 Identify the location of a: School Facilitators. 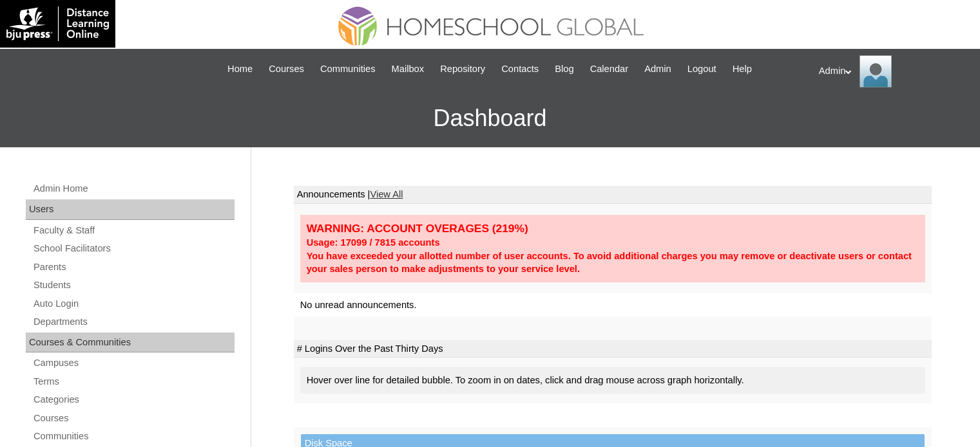
(133, 249).